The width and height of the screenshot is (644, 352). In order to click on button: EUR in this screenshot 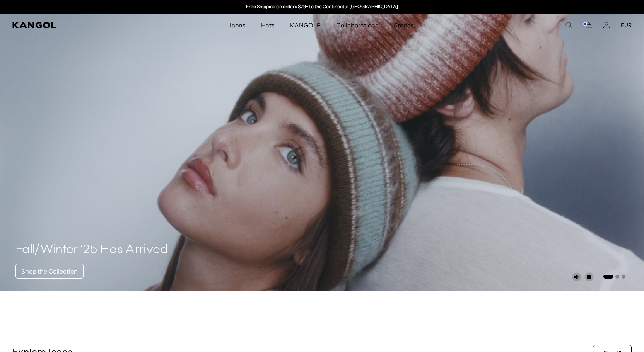, I will do `click(626, 25)`.